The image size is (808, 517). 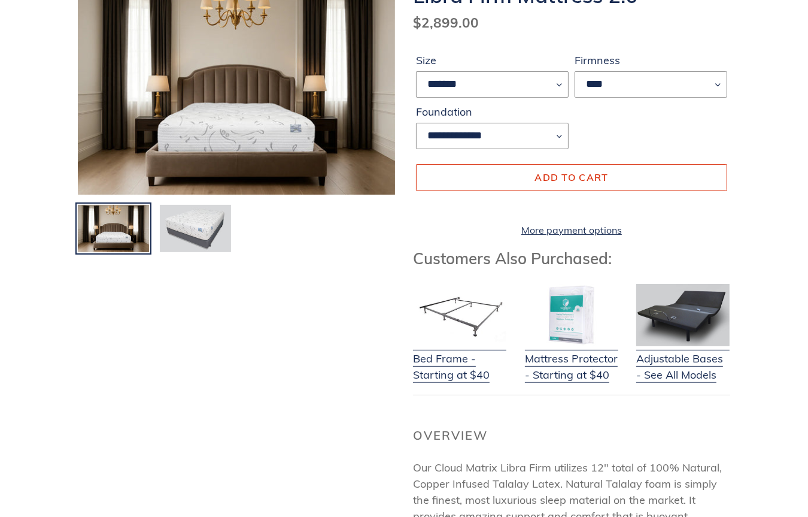 I want to click on a: More payment options, so click(x=572, y=230).